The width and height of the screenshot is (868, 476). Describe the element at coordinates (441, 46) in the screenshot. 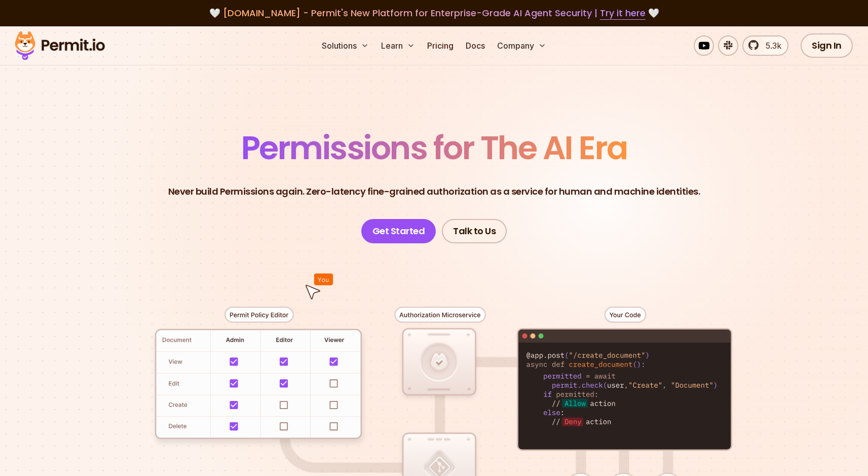

I see `a: Pricing` at that location.